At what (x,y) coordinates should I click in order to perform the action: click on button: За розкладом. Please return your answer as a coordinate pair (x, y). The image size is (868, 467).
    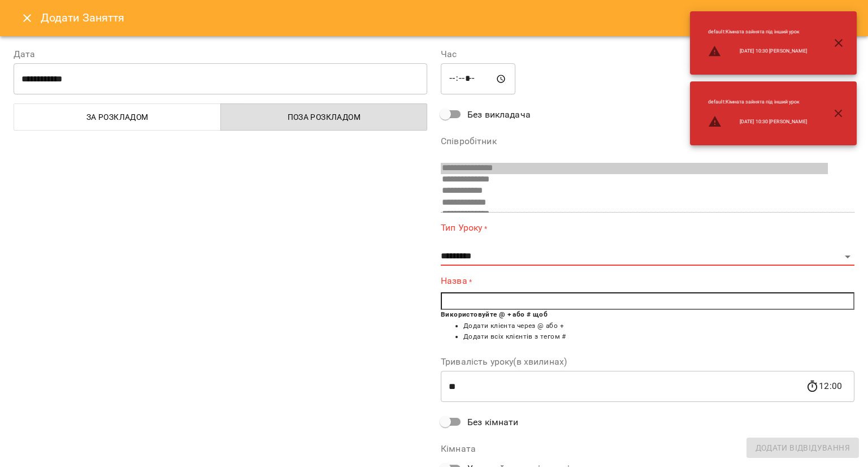
    Looking at the image, I should click on (117, 117).